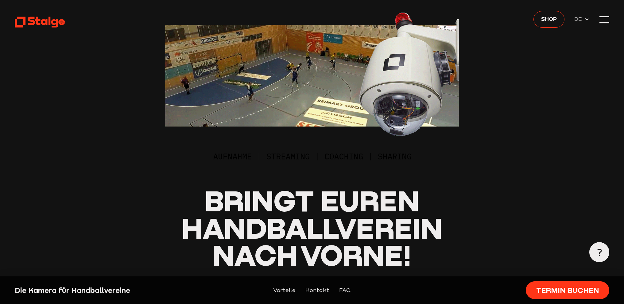 The height and width of the screenshot is (304, 624). What do you see at coordinates (86, 290) in the screenshot?
I see `div: Die Kamera für Handballvereine` at bounding box center [86, 290].